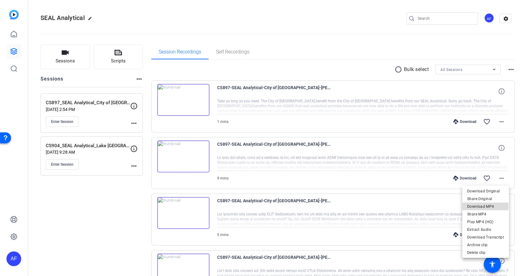 Image resolution: width=524 pixels, height=276 pixels. I want to click on span: Delete clip, so click(485, 252).